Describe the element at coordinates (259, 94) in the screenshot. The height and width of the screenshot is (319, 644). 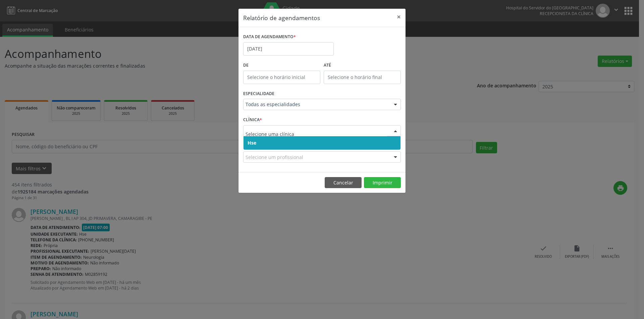
I see `label: ESPECIALIDADE` at that location.